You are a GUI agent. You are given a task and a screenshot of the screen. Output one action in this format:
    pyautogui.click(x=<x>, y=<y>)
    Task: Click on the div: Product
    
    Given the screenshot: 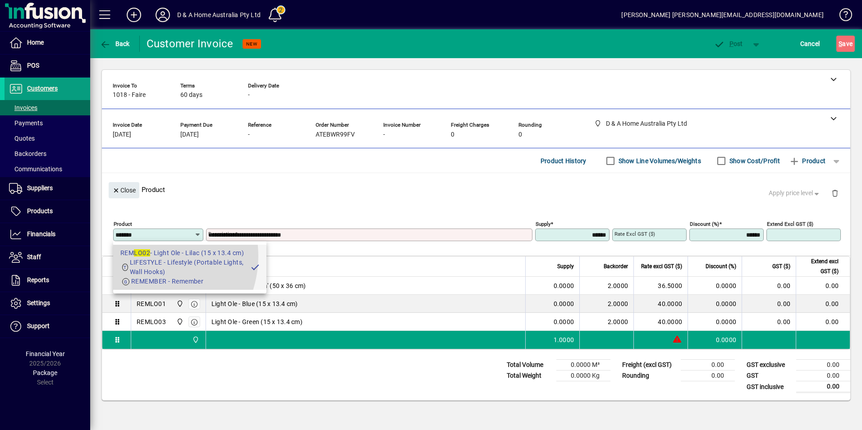 What is the action you would take?
    pyautogui.click(x=476, y=189)
    